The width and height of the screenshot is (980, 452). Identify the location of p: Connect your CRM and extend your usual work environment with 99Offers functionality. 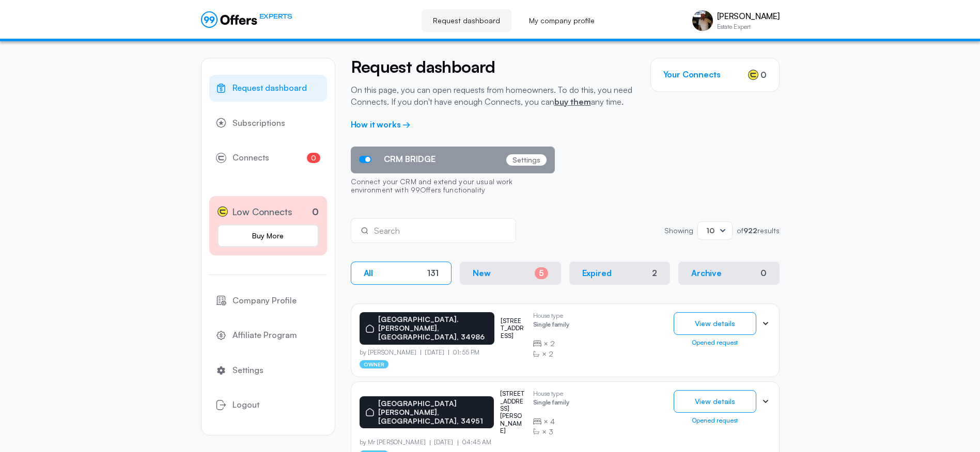
(452, 187).